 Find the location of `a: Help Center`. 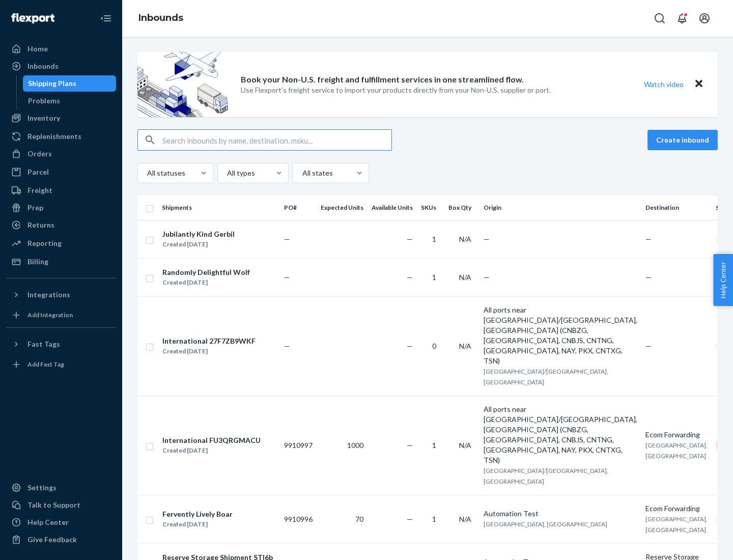

a: Help Center is located at coordinates (61, 522).